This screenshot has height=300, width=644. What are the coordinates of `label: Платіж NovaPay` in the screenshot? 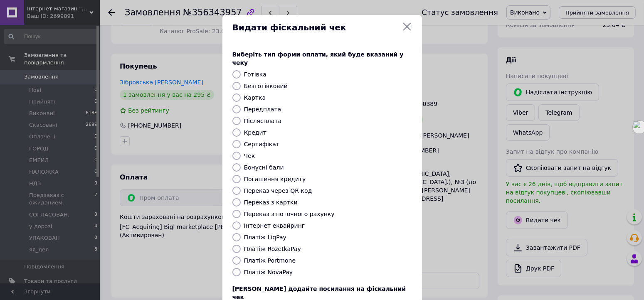 It's located at (269, 272).